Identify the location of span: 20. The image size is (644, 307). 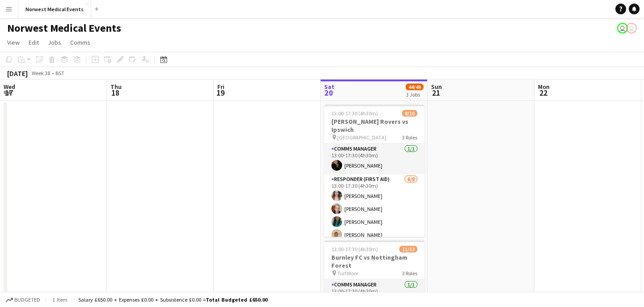
(329, 92).